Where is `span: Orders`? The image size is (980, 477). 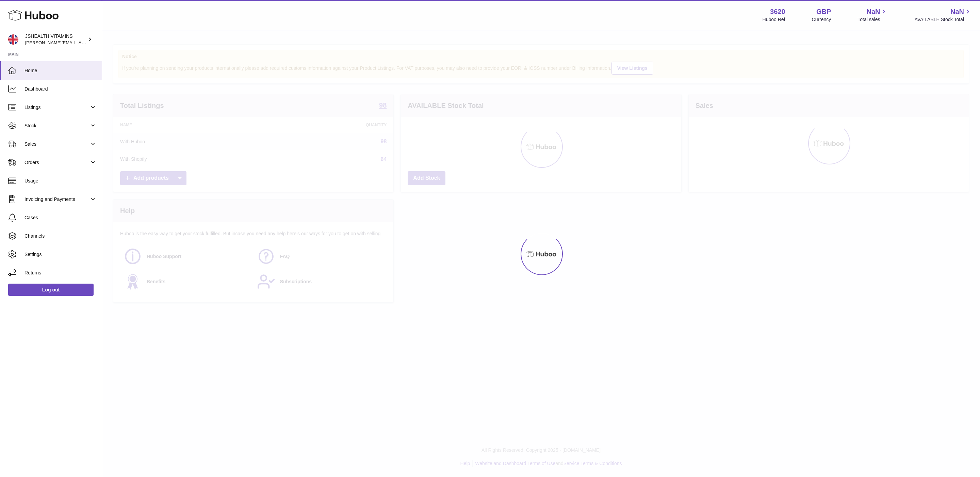 span: Orders is located at coordinates (57, 162).